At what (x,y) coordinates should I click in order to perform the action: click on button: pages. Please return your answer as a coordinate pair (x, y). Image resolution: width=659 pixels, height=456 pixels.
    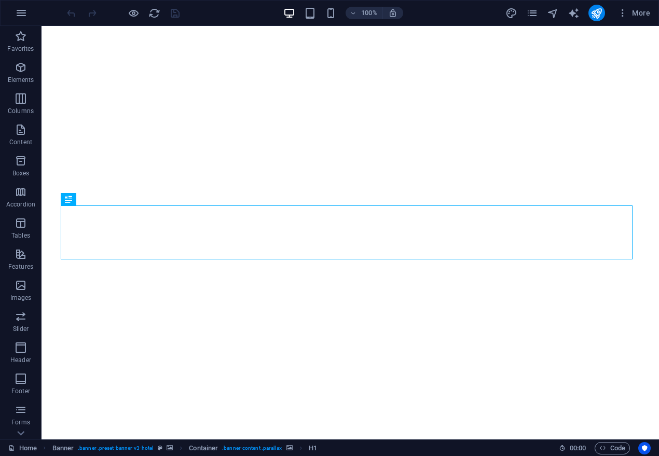
    Looking at the image, I should click on (532, 13).